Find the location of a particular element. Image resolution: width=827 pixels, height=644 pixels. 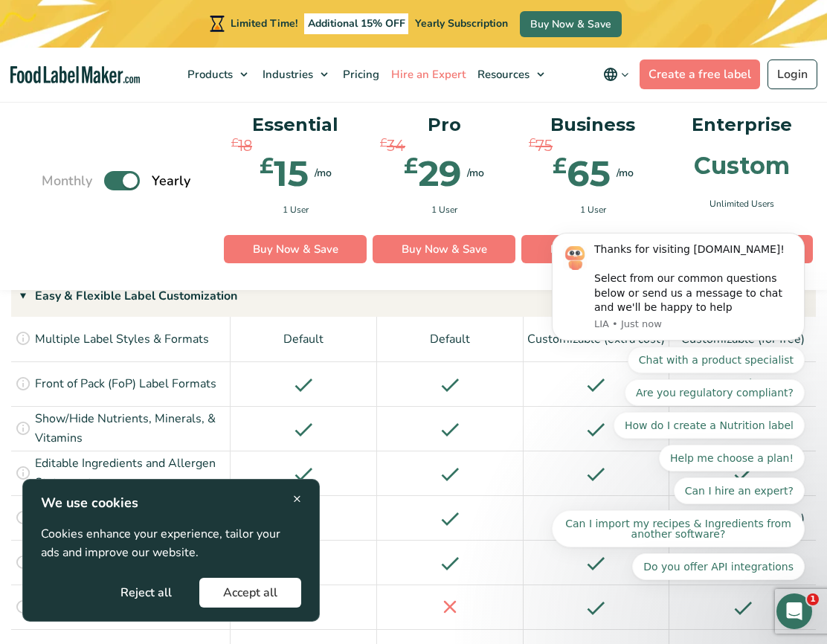

a: Industries is located at coordinates (295, 75).